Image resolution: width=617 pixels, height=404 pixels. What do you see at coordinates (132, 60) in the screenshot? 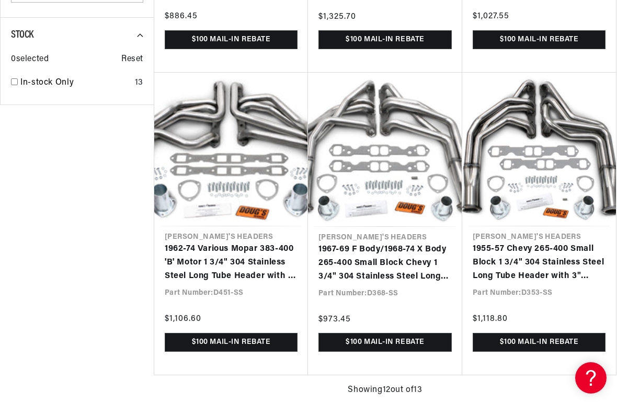
I see `span: Reset` at bounding box center [132, 60].